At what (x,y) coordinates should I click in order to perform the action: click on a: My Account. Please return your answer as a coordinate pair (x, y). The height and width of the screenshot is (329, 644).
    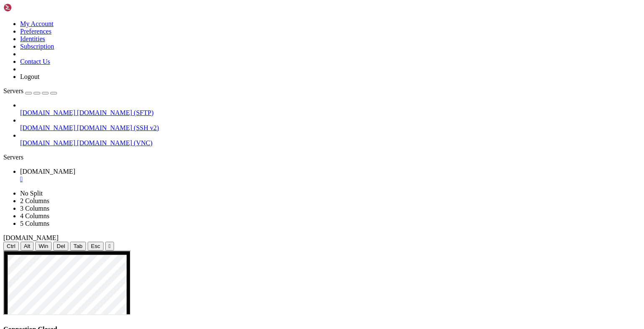
    Looking at the image, I should click on (37, 23).